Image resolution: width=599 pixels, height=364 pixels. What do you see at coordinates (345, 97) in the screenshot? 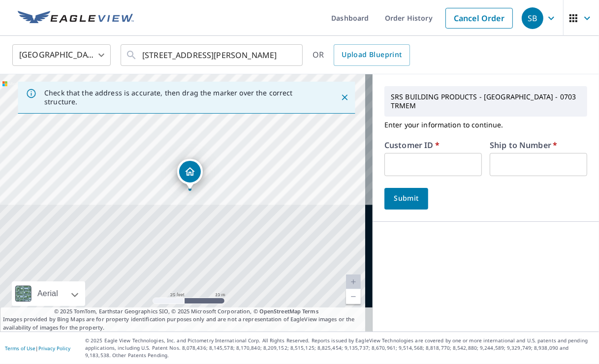
I see `button: Close` at bounding box center [345, 97].